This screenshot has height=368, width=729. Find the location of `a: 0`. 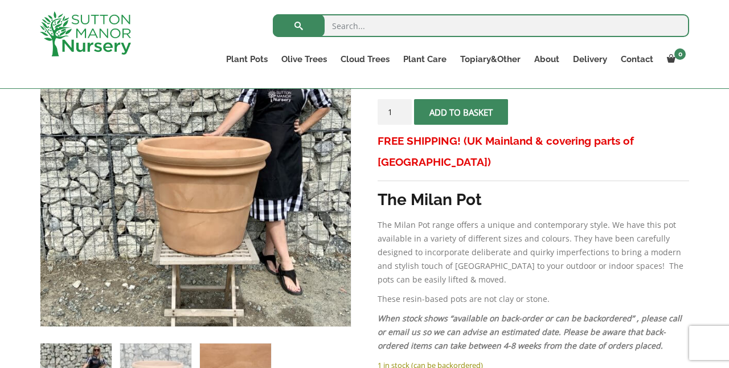

a: 0 is located at coordinates (674, 59).